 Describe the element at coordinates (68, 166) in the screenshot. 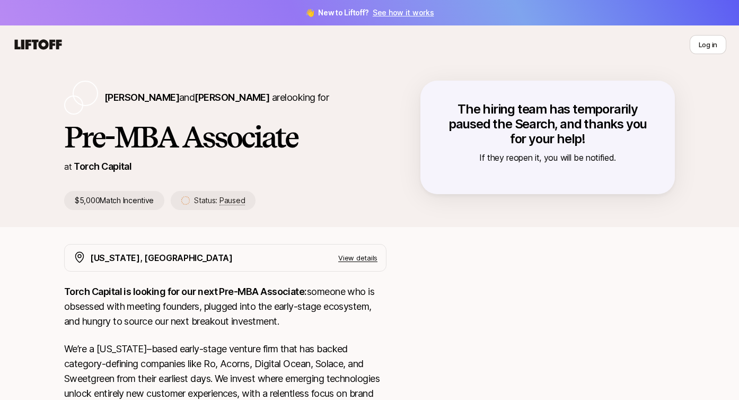

I see `p: at` at that location.